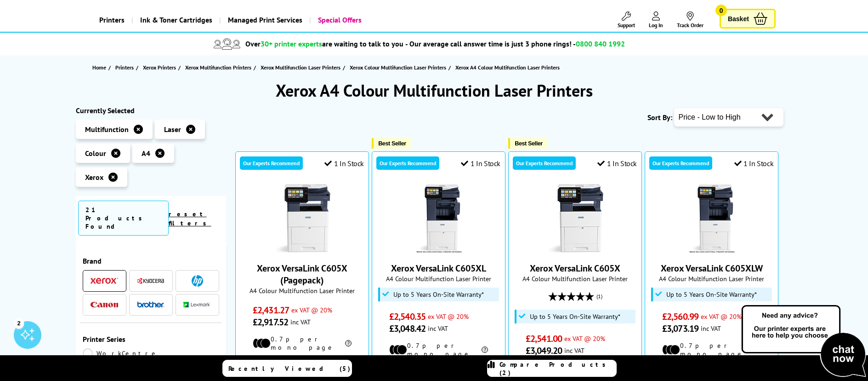 Image resolution: width=868 pixels, height=381 pixels. Describe the element at coordinates (105, 304) in the screenshot. I see `a: Canon` at that location.